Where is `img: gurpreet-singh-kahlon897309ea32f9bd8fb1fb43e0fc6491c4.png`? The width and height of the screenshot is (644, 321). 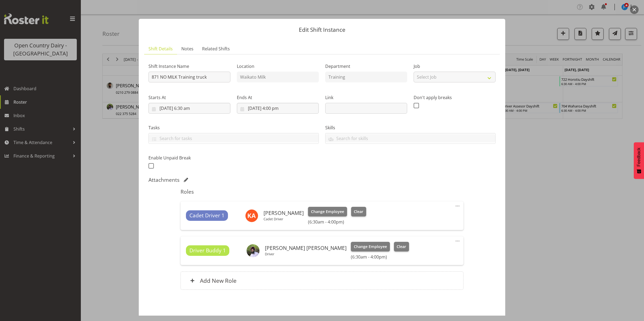
img: gurpreet-singh-kahlon897309ea32f9bd8fb1fb43e0fc6491c4.png is located at coordinates (253, 251).